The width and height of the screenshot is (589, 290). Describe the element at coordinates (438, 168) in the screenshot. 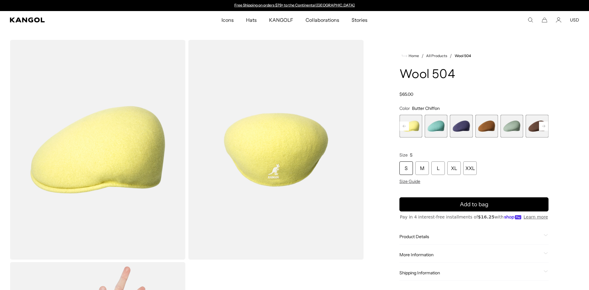

I see `div: L` at that location.